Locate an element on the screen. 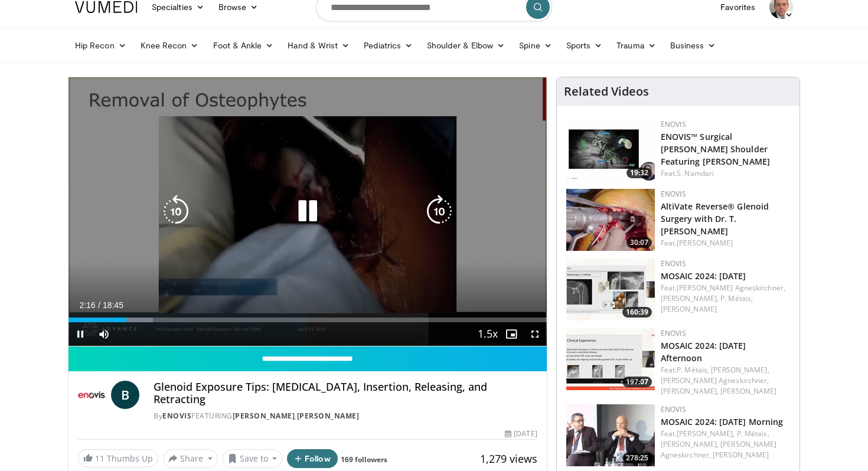 The width and height of the screenshot is (868, 471). a: 30:07 is located at coordinates (610, 220).